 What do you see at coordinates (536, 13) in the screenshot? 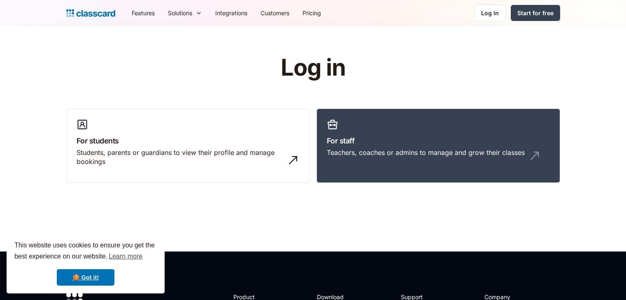
I see `div: Start for free` at bounding box center [536, 13].